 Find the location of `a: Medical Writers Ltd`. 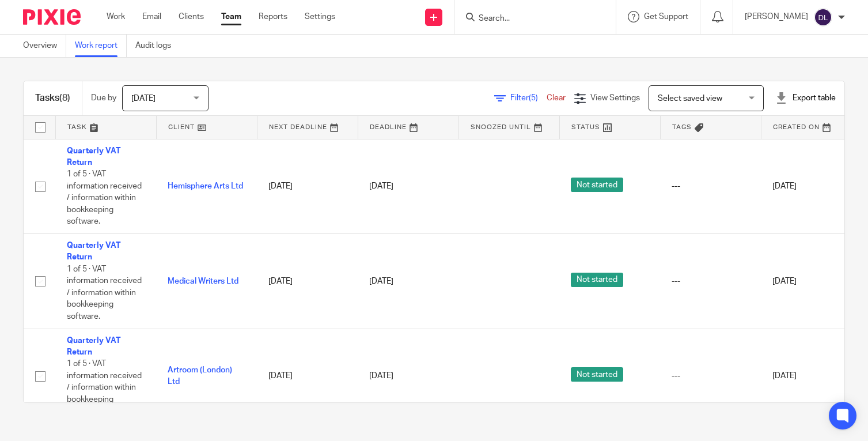

a: Medical Writers Ltd is located at coordinates (203, 281).